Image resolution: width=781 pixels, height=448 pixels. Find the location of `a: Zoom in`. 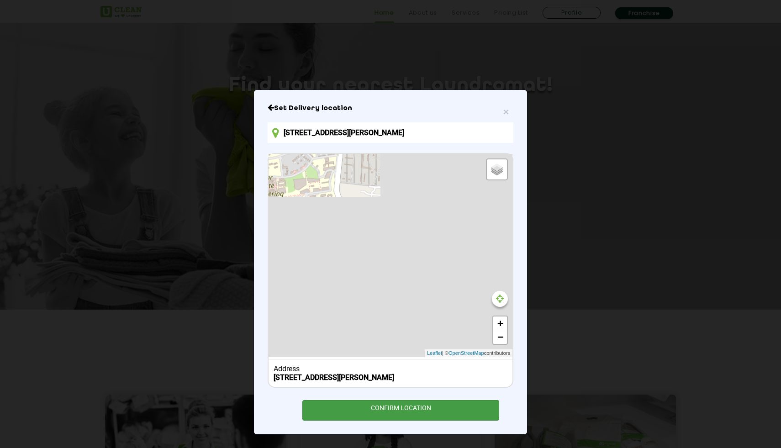

a: Zoom in is located at coordinates (500, 324).